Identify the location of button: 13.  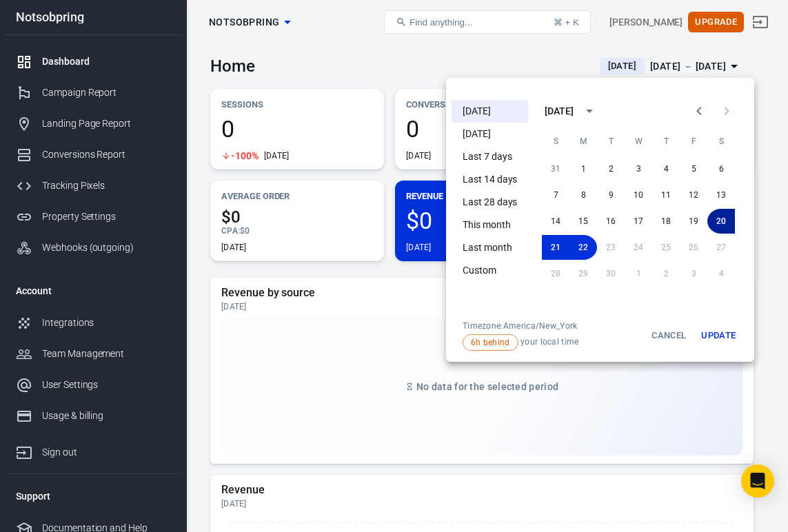
(721, 195).